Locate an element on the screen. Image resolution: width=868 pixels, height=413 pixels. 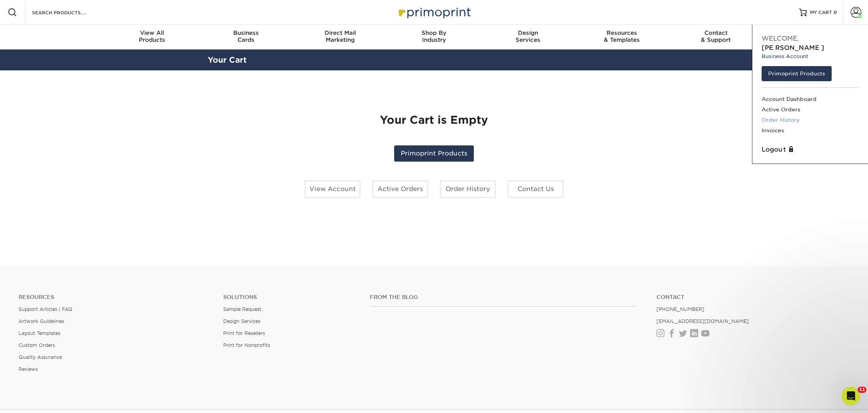
a: View Account is located at coordinates (332, 189).